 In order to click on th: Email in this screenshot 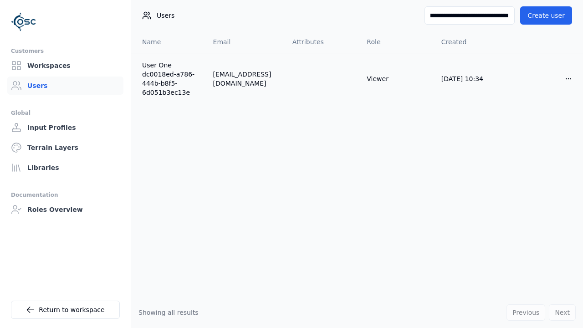, I will do `click(245, 42)`.